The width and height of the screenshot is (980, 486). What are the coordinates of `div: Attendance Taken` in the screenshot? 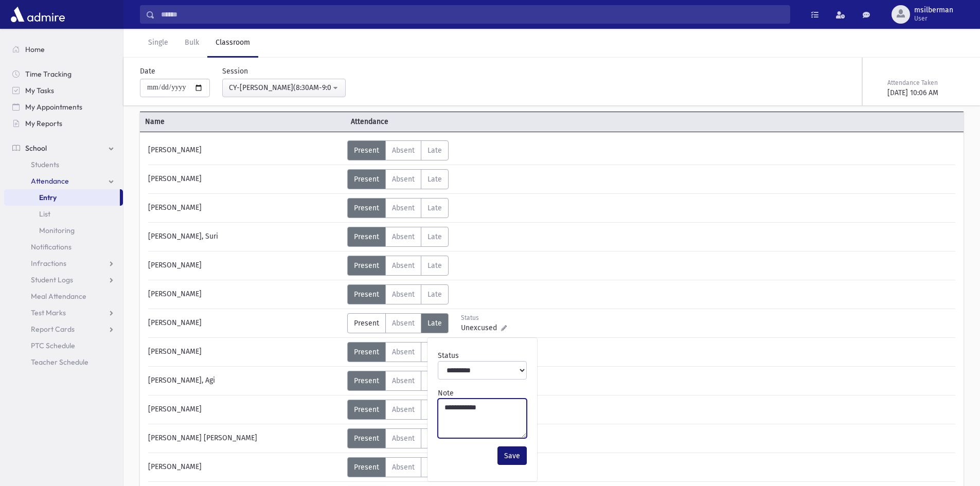 It's located at (925, 83).